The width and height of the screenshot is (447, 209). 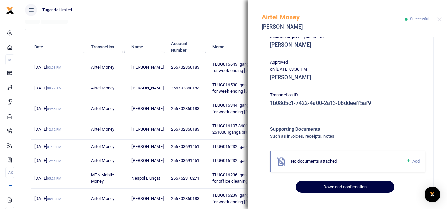 What do you see at coordinates (416, 161) in the screenshot?
I see `span: Add` at bounding box center [416, 161].